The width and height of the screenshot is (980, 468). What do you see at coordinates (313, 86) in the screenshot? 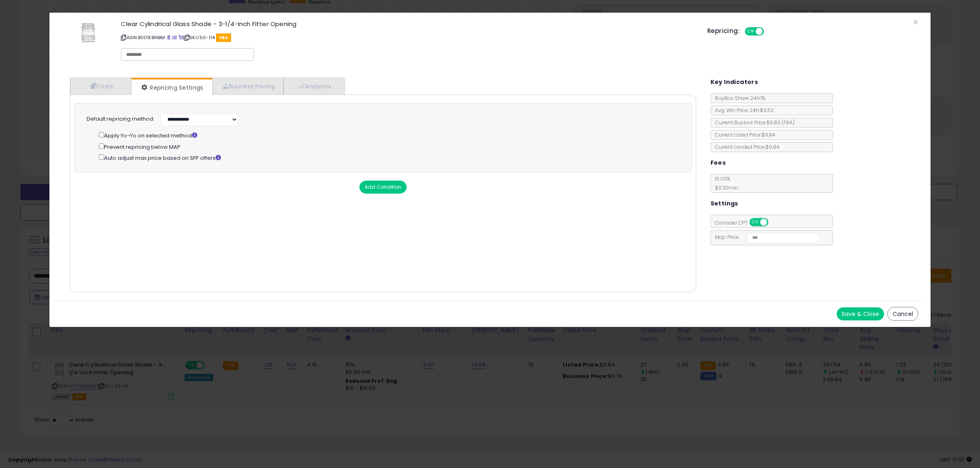
I see `a: Analytics` at bounding box center [313, 86].